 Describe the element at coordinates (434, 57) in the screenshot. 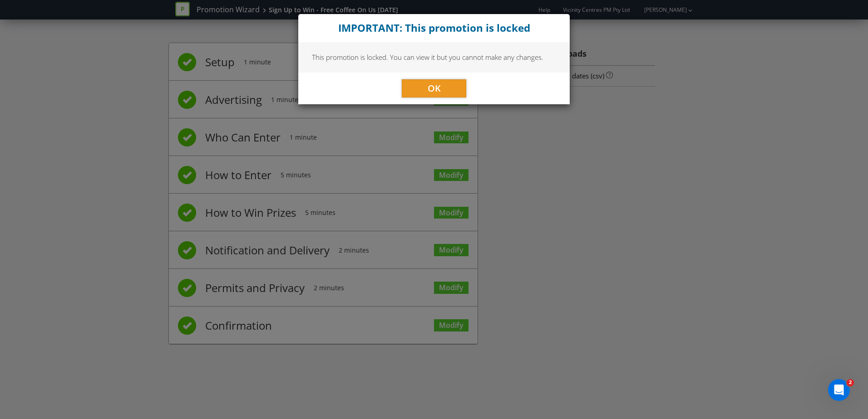

I see `div: This promotion is locked. You can view it but you cannot make any changes.` at that location.